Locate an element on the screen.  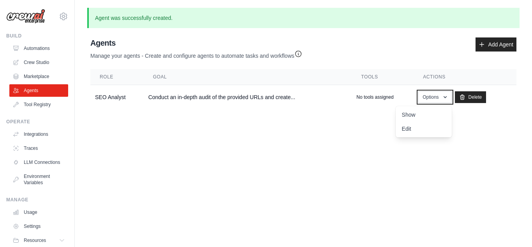
button: Options is located at coordinates (435, 97).